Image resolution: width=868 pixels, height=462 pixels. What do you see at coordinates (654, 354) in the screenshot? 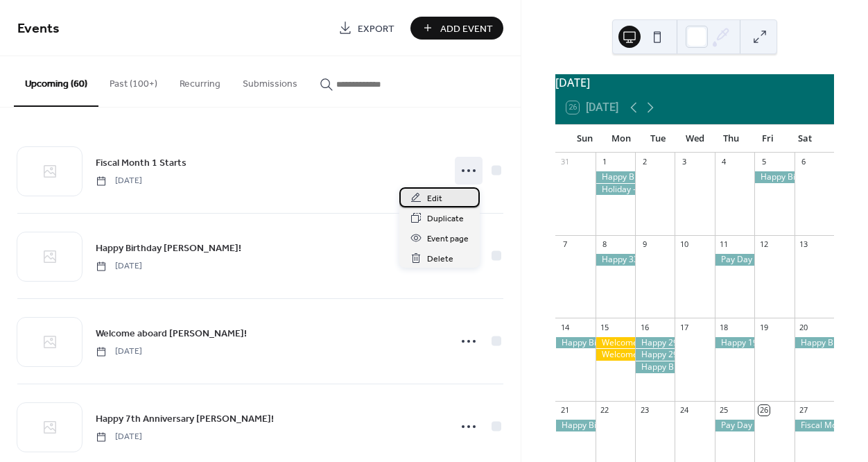
I see `div: Happy 29th Anniversary Patrick McCoy!` at bounding box center [654, 354].